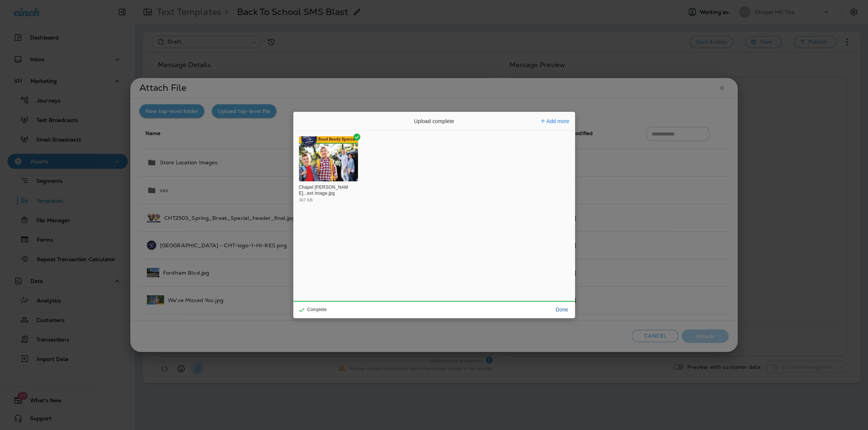 The image size is (868, 430). I want to click on img: Chapel Hill Back To School Text Image.jpg, so click(329, 159).